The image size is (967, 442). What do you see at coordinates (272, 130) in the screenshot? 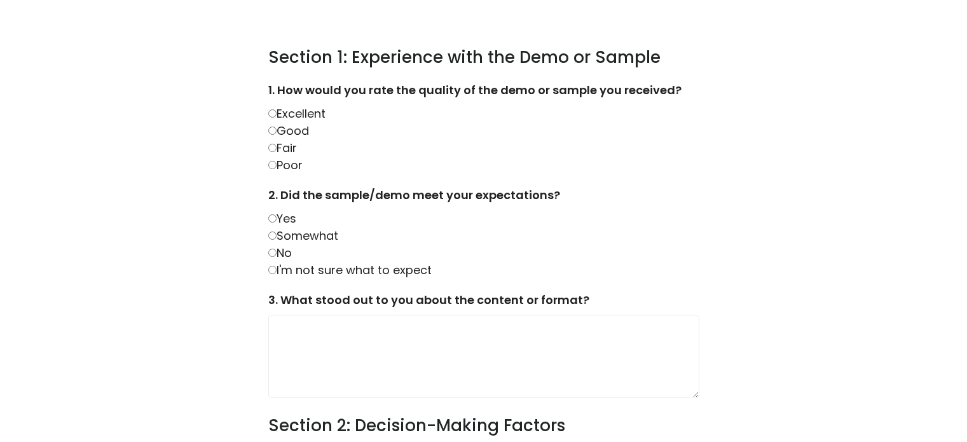
I see `input: Good` at bounding box center [272, 130].